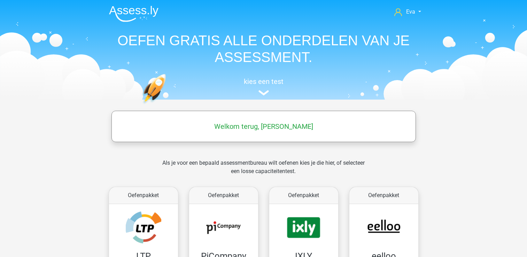 The width and height of the screenshot is (527, 257). What do you see at coordinates (264, 171) in the screenshot?
I see `div: Als je voor een bepaald assessmentbureau wilt oefenen kies je die hier, of selecteer een losse ca...` at bounding box center [264, 171].